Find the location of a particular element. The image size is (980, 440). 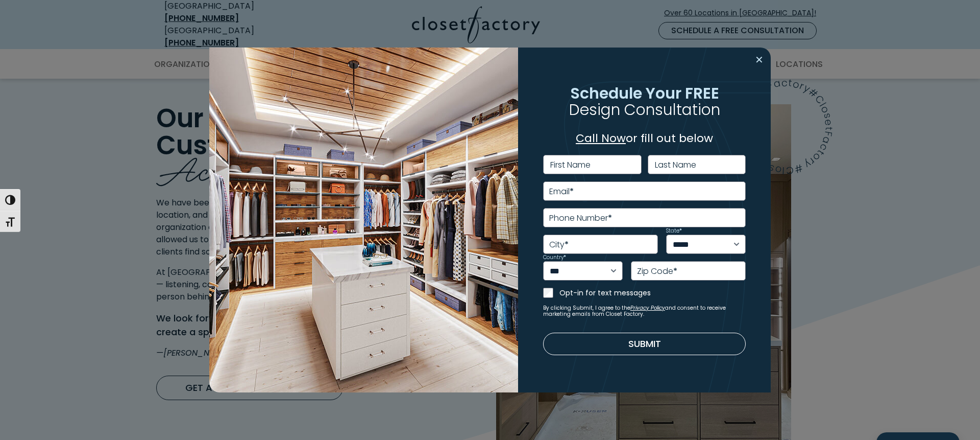

label: Phone Number is located at coordinates (580, 218).